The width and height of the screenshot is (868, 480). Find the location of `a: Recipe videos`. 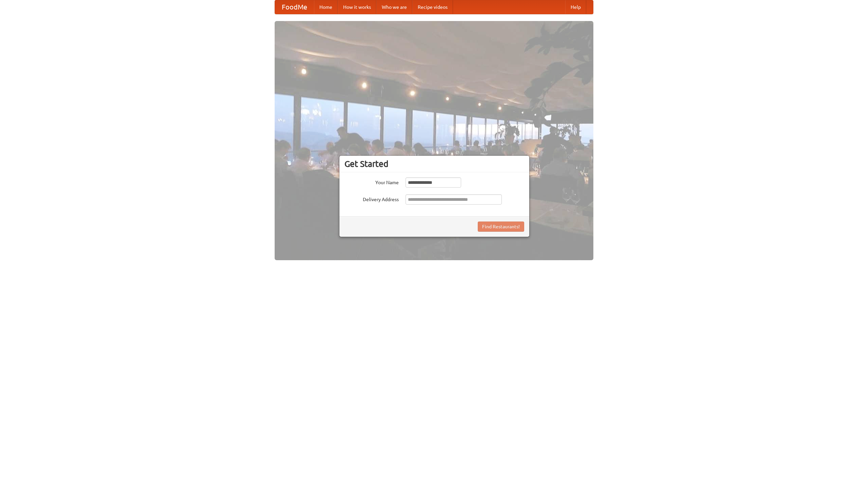

a: Recipe videos is located at coordinates (433, 7).